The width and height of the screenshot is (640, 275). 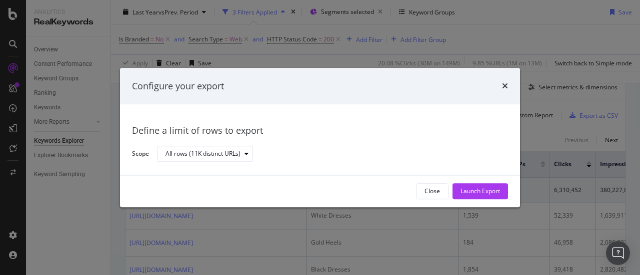 What do you see at coordinates (480, 191) in the screenshot?
I see `button: Launch Export` at bounding box center [480, 191].